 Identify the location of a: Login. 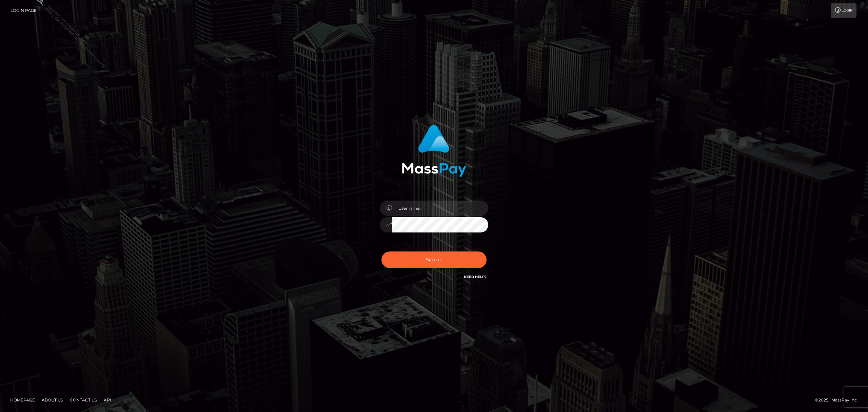
(844, 10).